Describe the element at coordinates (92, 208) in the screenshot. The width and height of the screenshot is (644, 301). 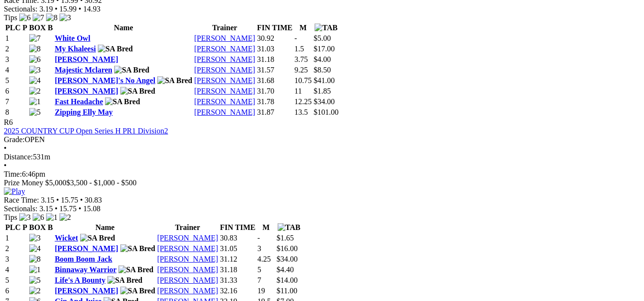
I see `span: 15.08` at that location.